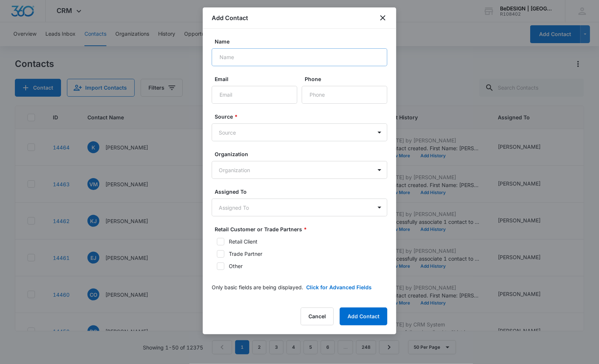 The image size is (599, 364). I want to click on label: Email, so click(257, 79).